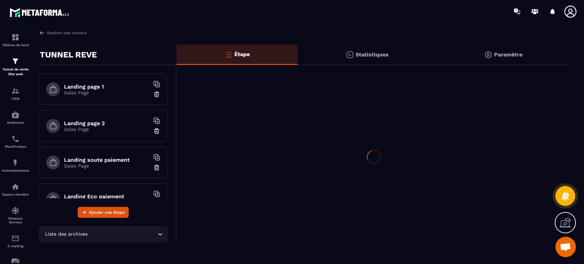  Describe the element at coordinates (107, 213) in the screenshot. I see `span: Ajouter une étape` at that location.